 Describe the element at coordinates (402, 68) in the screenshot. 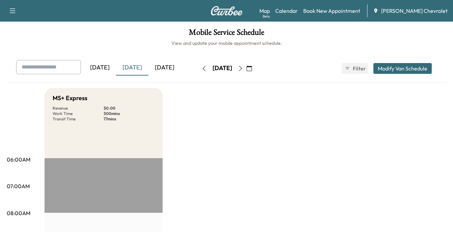

I see `button: Modify Van Schedule` at that location.